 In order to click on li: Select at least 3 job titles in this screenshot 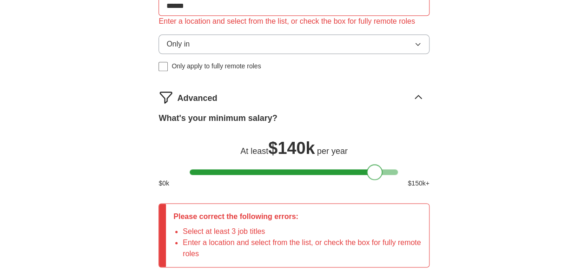, I will do `click(302, 232)`.